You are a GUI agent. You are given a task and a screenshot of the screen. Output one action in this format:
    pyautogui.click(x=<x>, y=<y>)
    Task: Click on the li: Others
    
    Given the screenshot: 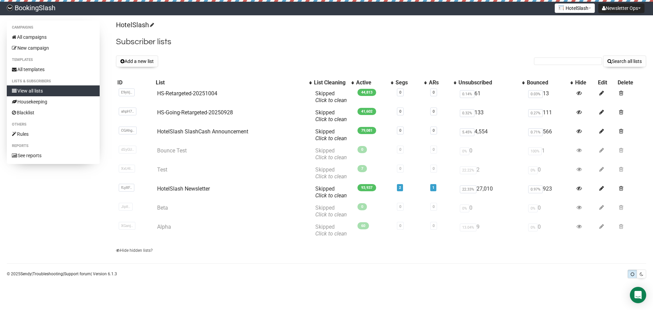 What is the action you would take?
    pyautogui.click(x=53, y=124)
    